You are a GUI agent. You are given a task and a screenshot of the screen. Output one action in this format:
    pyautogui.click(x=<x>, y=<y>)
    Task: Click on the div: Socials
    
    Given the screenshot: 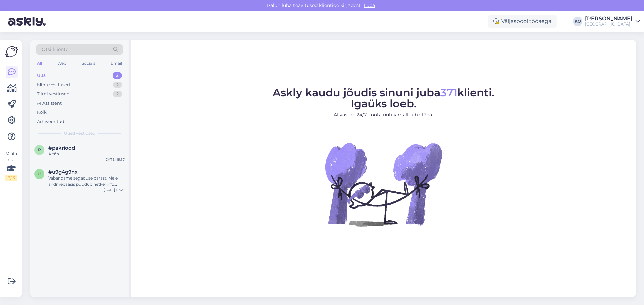 What is the action you would take?
    pyautogui.click(x=88, y=63)
    